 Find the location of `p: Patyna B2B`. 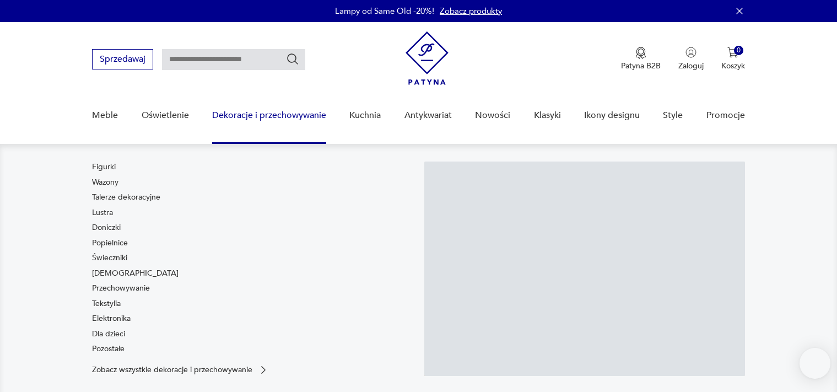

p: Patyna B2B is located at coordinates (641, 66).